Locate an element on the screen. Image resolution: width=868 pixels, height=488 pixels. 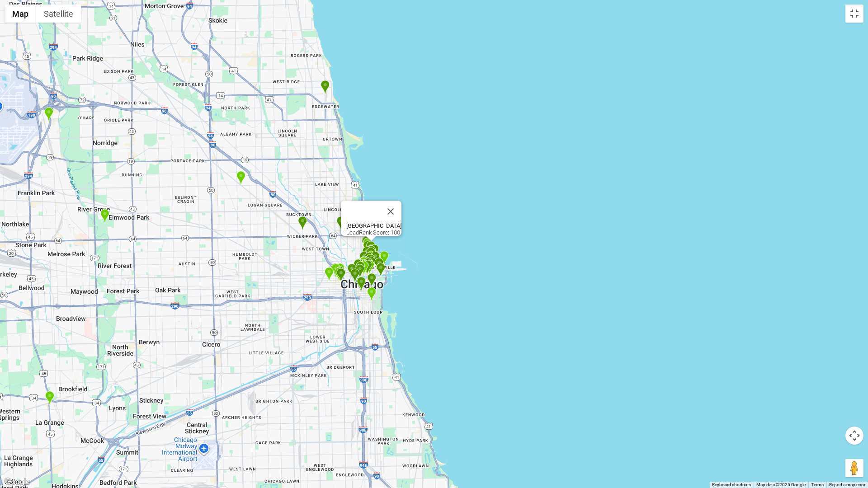
div: The Residences at The St. Regis Chicago is located at coordinates (381, 270).